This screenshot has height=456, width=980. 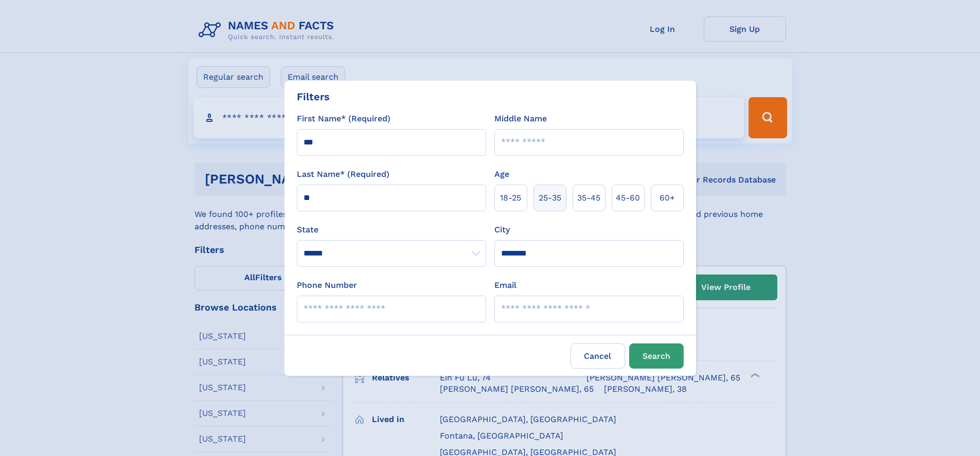 What do you see at coordinates (550, 198) in the screenshot?
I see `span: 25‑35` at bounding box center [550, 198].